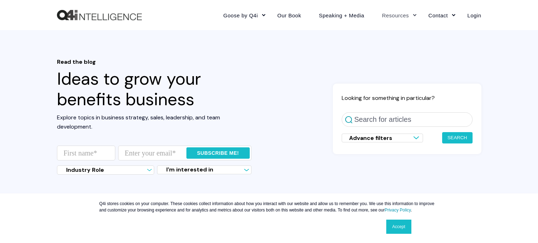 Image resolution: width=538 pixels, height=243 pixels. Describe the element at coordinates (99, 15) in the screenshot. I see `a: Back to Home` at that location.